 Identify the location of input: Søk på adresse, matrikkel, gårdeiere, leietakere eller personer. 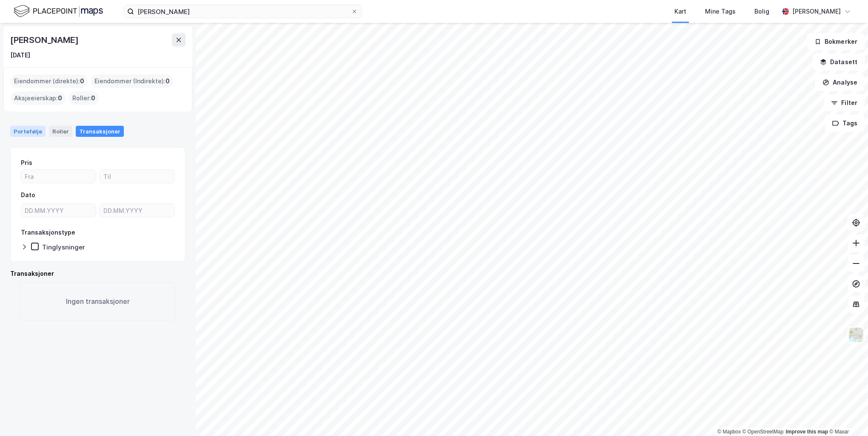
(242, 12).